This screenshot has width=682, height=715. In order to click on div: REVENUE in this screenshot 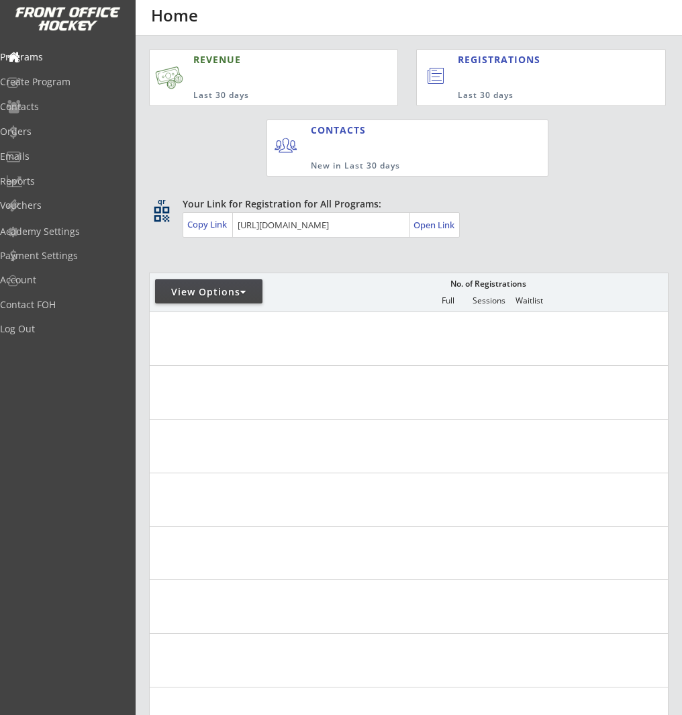, I will do `click(265, 60)`.